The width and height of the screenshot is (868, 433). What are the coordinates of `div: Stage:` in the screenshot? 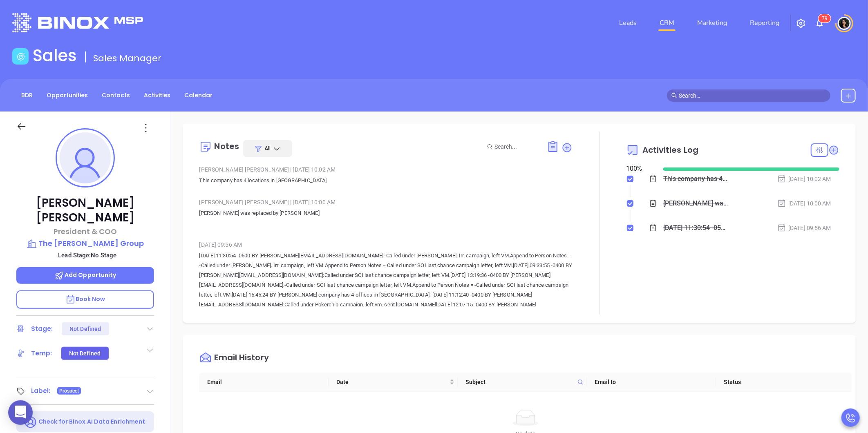 It's located at (42, 329).